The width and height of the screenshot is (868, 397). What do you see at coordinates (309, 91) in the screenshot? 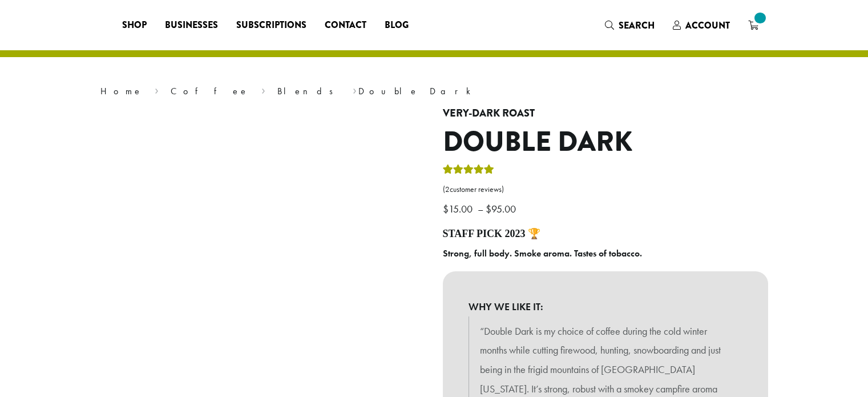
I see `a: Blends` at bounding box center [309, 91].